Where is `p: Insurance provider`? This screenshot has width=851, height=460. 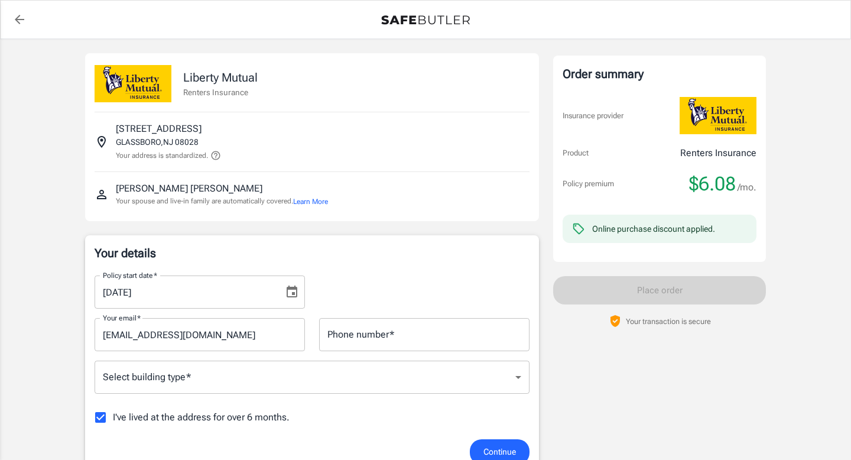 p: Insurance provider is located at coordinates (593, 116).